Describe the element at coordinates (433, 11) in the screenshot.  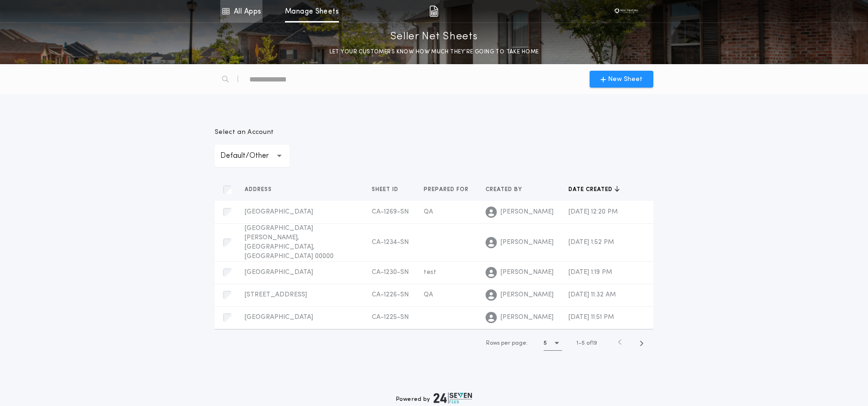
I see `img: img` at that location.